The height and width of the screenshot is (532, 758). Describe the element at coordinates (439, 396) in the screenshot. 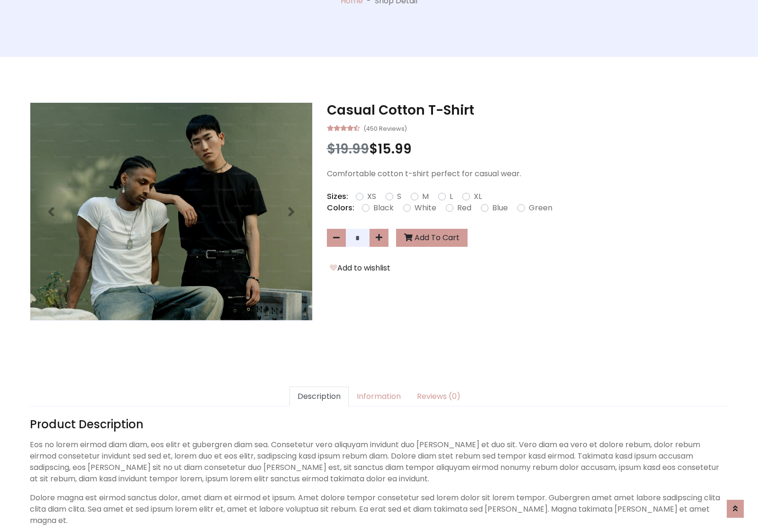

I see `a: Reviews (0)` at that location.